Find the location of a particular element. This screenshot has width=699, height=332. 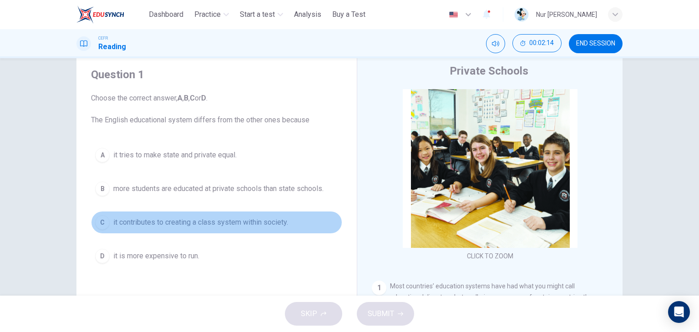

h1: Reading is located at coordinates (112, 47).